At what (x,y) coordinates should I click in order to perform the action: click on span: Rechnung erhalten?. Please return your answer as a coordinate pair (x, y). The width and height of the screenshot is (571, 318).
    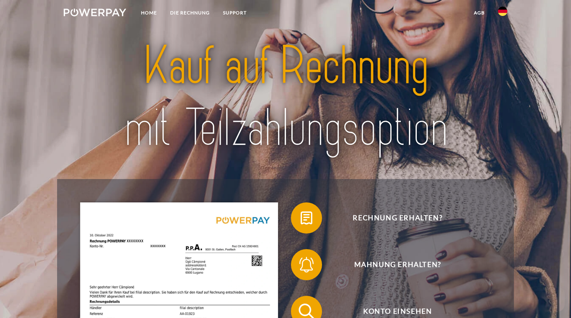
    Looking at the image, I should click on (398, 218).